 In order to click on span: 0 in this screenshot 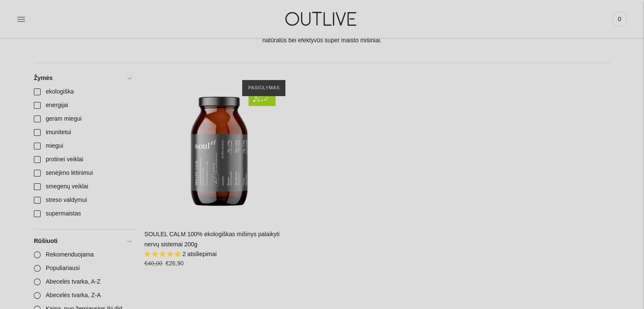, I will do `click(619, 19)`.